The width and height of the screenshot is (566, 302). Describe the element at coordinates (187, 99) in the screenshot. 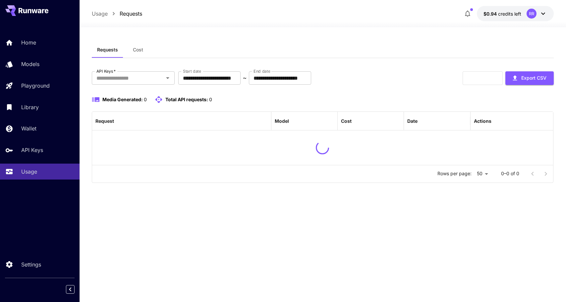

I see `span: Total API requests:` at that location.